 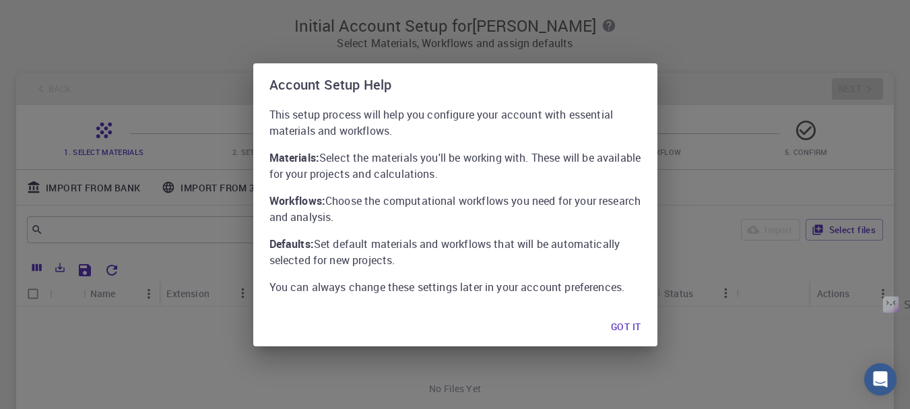 I want to click on span: Support, so click(x=51, y=15).